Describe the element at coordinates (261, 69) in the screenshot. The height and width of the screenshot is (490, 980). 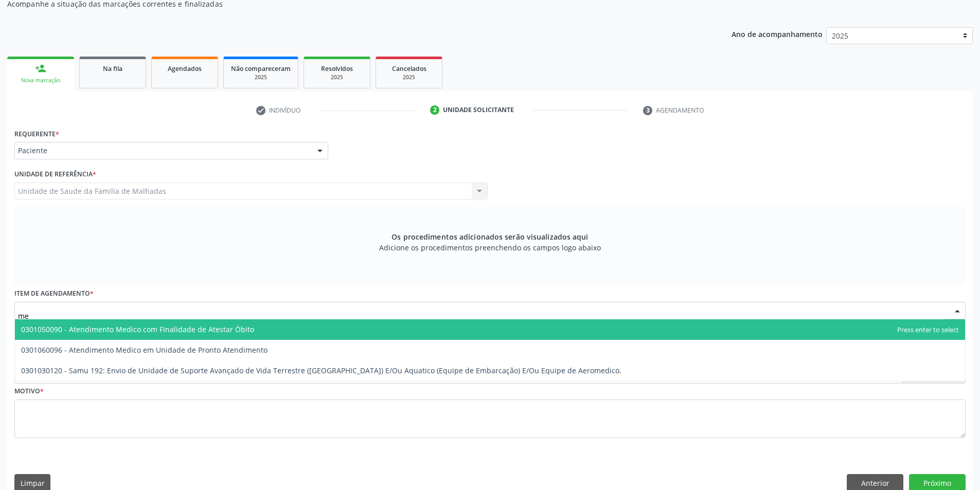
I see `span: Não compareceram` at that location.